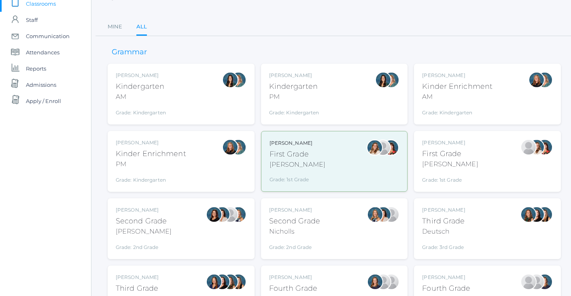 The width and height of the screenshot is (571, 296). Describe the element at coordinates (444, 231) in the screenshot. I see `div: Deutsch` at that location.